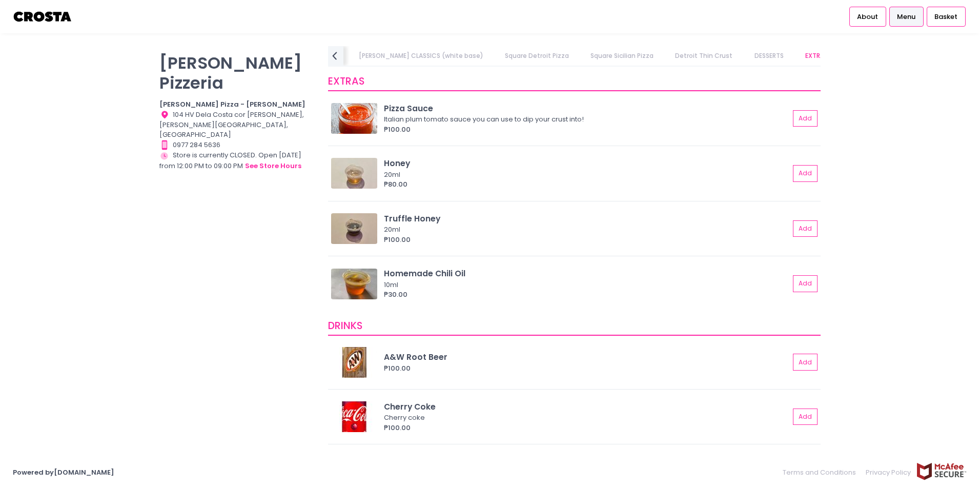 This screenshot has height=489, width=980. Describe the element at coordinates (354, 417) in the screenshot. I see `img: Cherry Coke` at that location.